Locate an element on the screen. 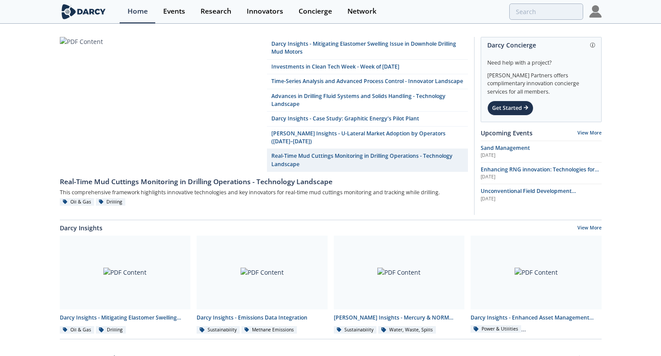 The height and width of the screenshot is (356, 661). div: Get Started is located at coordinates (510, 108).